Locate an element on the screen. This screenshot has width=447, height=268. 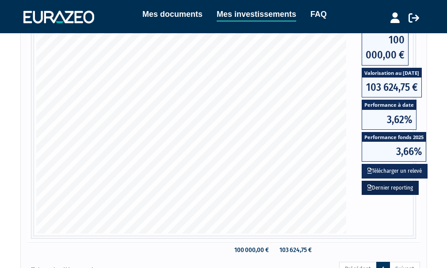
td: 100 000,00 € is located at coordinates (250, 249).